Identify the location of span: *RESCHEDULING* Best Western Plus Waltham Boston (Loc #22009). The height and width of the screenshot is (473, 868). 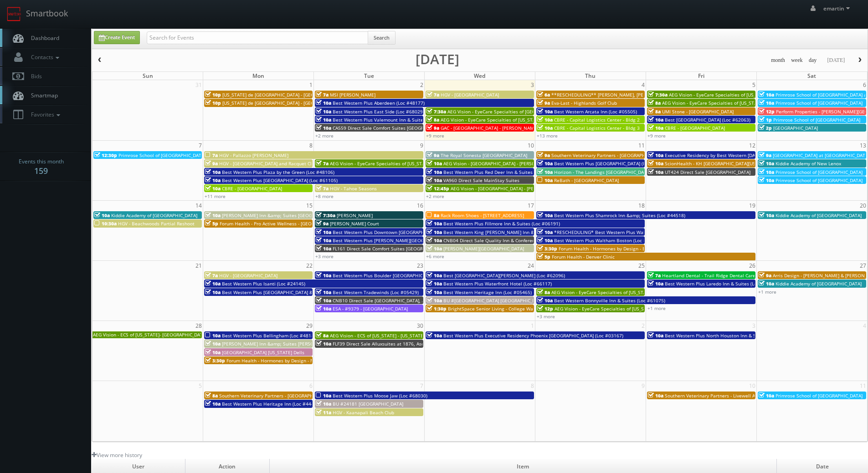
(628, 232).